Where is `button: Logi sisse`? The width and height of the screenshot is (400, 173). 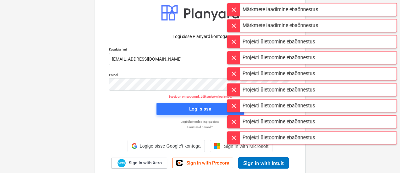 button: Logi sisse is located at coordinates (200, 109).